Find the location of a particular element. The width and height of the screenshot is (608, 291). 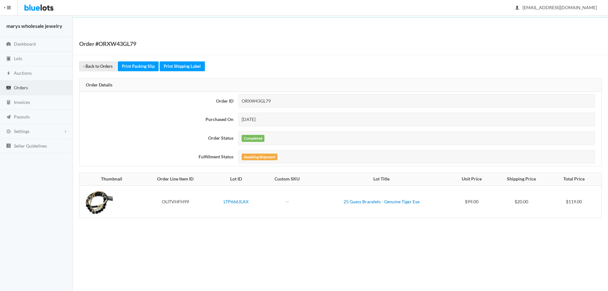

a: Print Packing Slip is located at coordinates (138, 66).